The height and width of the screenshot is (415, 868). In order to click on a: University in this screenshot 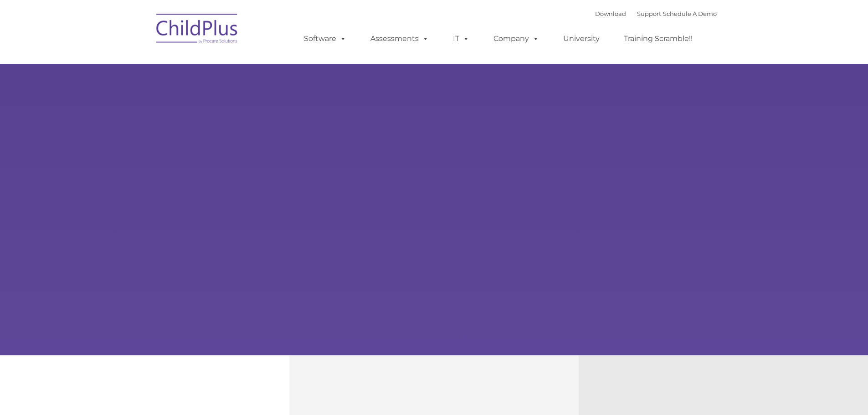, I will do `click(582, 39)`.